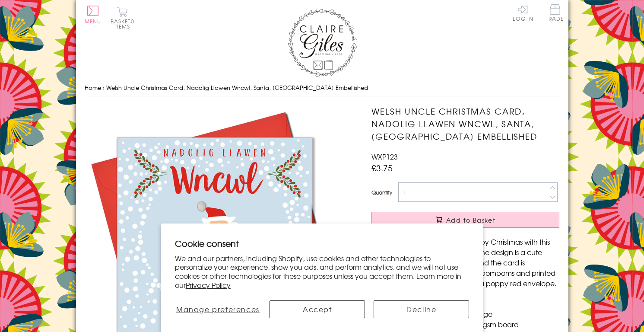  Describe the element at coordinates (555, 14) in the screenshot. I see `a: Trade` at that location.